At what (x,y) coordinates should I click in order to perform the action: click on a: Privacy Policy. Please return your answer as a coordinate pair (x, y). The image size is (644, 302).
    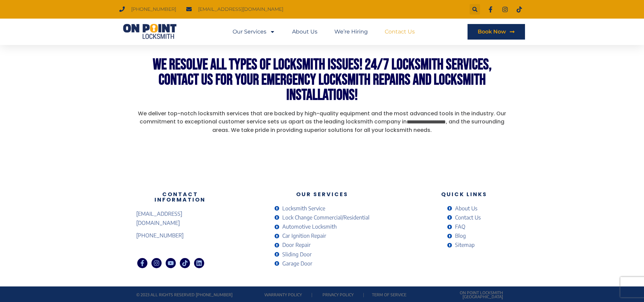
    Looking at the image, I should click on (338, 295).